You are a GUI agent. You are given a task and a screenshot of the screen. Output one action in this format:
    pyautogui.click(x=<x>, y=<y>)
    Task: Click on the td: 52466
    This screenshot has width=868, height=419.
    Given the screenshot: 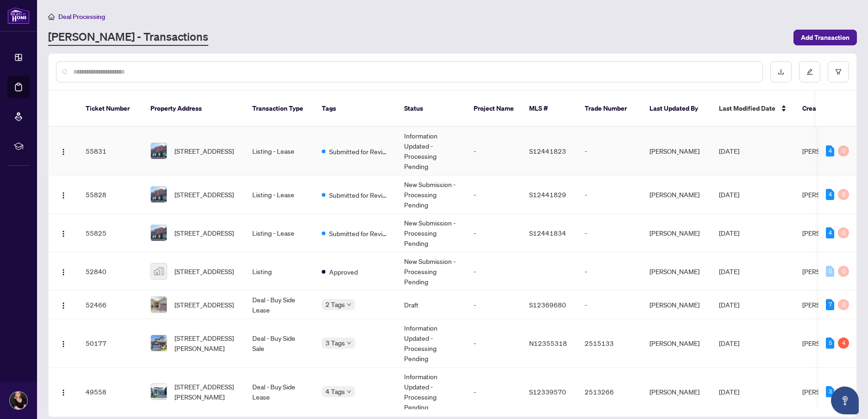 What is the action you would take?
    pyautogui.click(x=110, y=305)
    